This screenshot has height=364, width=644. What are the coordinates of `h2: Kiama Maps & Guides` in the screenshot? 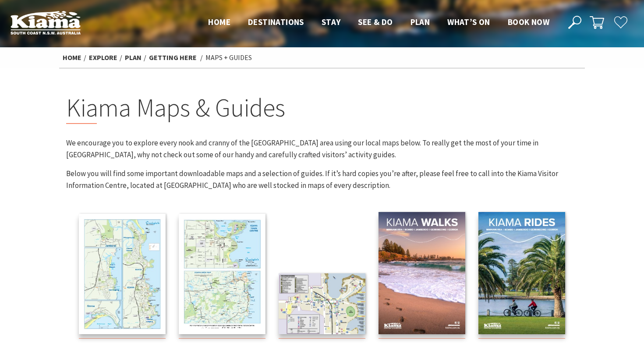 It's located at (322, 108).